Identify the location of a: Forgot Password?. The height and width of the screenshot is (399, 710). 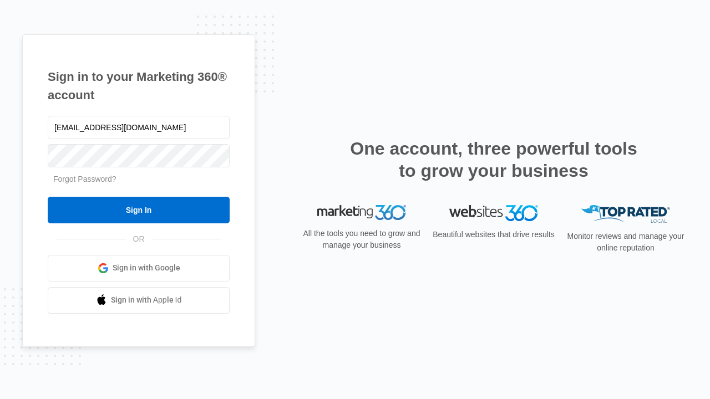
(85, 179).